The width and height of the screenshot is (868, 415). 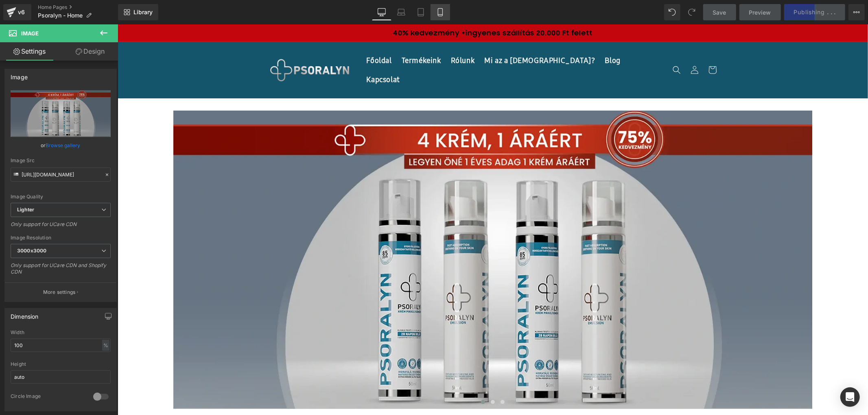 What do you see at coordinates (78, 7) in the screenshot?
I see `a: Home Pages` at bounding box center [78, 7].